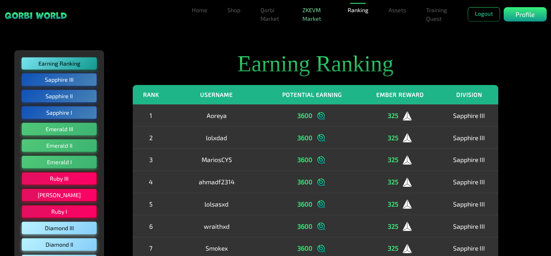 This screenshot has height=256, width=551. Describe the element at coordinates (151, 226) in the screenshot. I see `td: 6` at that location.